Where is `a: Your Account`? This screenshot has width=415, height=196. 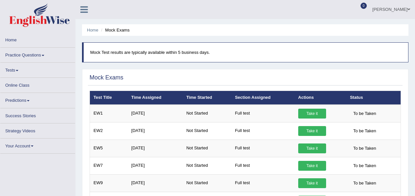
a: Your Account is located at coordinates (38, 145).